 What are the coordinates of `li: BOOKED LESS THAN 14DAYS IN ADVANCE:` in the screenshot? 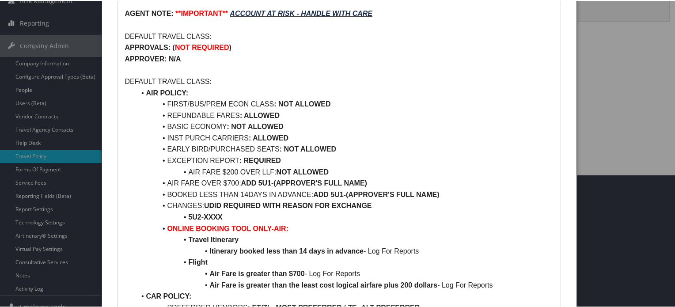 It's located at (344, 194).